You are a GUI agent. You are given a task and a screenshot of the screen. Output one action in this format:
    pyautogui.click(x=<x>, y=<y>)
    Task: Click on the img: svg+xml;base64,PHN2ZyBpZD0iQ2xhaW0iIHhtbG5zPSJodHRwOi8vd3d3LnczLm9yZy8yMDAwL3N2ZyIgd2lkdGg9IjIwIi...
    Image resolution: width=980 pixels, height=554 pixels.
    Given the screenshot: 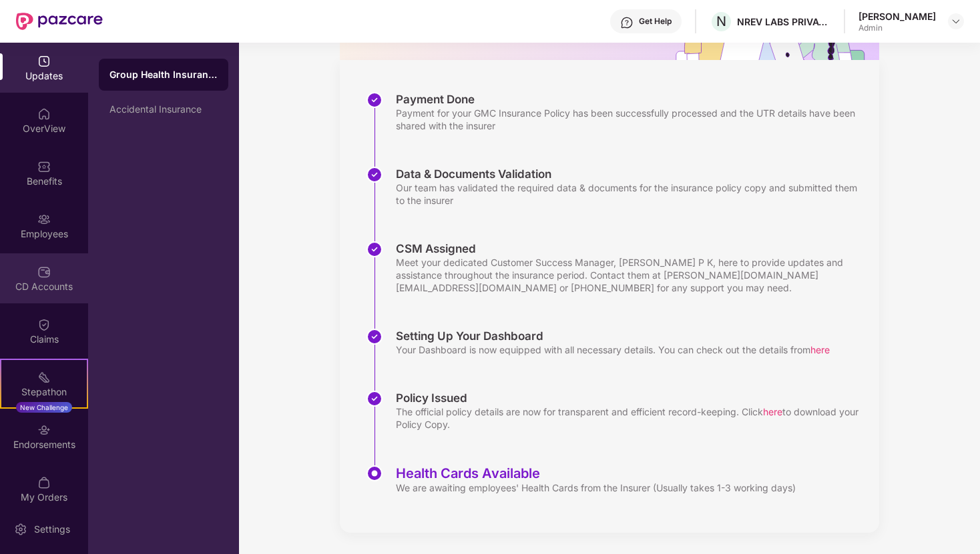 What is the action you would take?
    pyautogui.click(x=44, y=325)
    